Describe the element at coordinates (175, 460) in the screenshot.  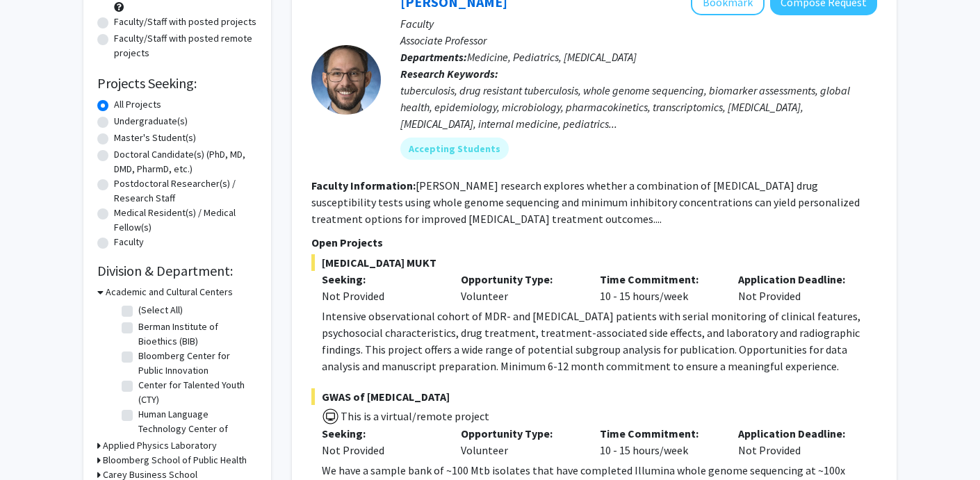
I see `h3: Bloomberg School of Public Health` at that location.